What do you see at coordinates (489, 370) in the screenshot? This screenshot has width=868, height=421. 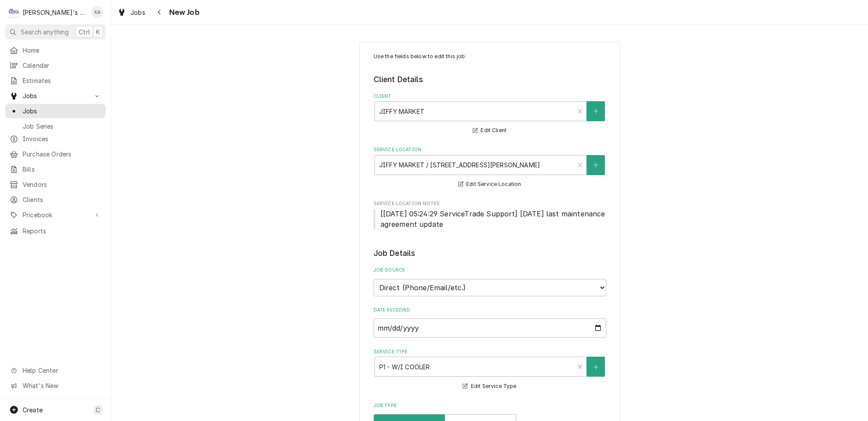 I see `div: Service Type` at bounding box center [489, 370].